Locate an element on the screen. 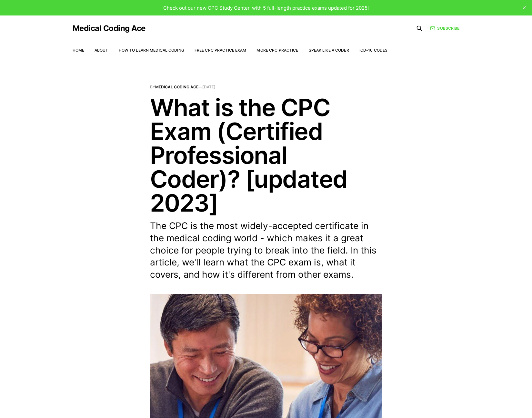 This screenshot has width=532, height=418. a: More CPC Practice is located at coordinates (277, 50).